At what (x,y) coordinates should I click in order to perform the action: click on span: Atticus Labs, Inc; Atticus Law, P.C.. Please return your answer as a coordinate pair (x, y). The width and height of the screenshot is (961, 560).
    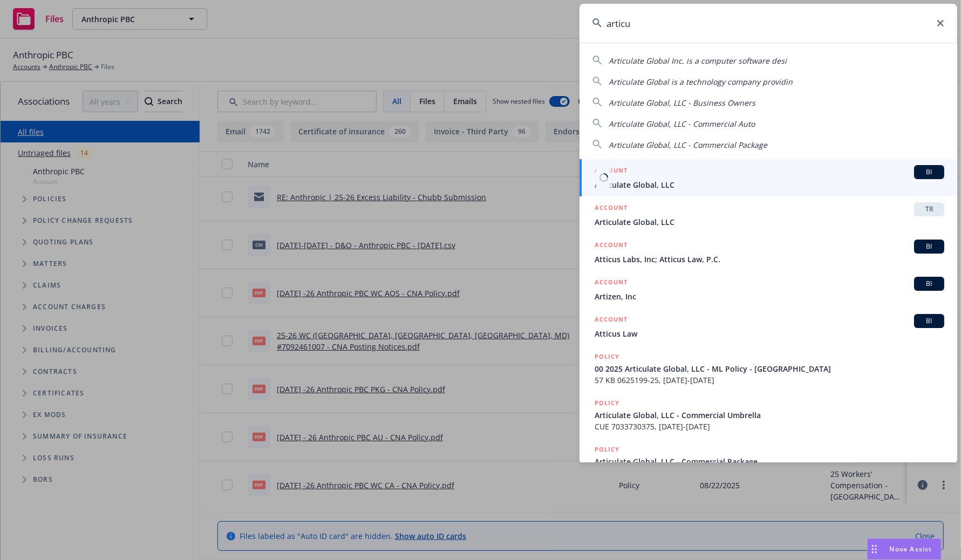
    Looking at the image, I should click on (770, 259).